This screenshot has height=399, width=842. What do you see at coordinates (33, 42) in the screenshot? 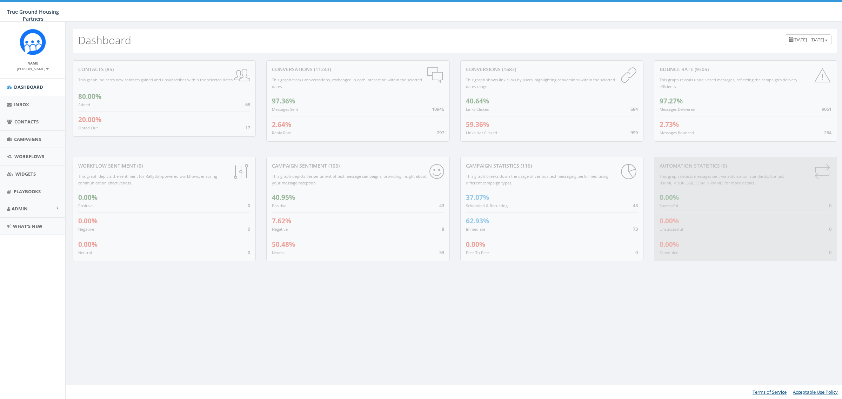
I see `img: Rally_Corp_Logo_1.png` at bounding box center [33, 42].